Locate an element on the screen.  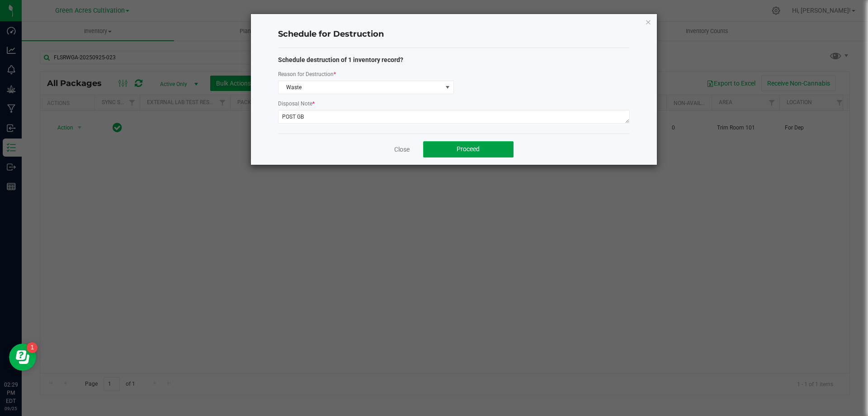
label: Reason for Destruction is located at coordinates (307, 74).